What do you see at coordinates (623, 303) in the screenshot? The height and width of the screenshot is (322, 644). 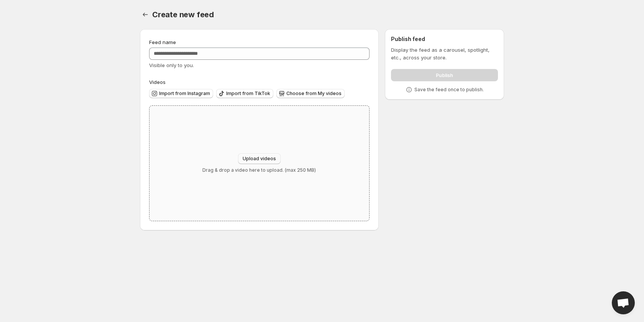 I see `a: Open chat` at bounding box center [623, 303].